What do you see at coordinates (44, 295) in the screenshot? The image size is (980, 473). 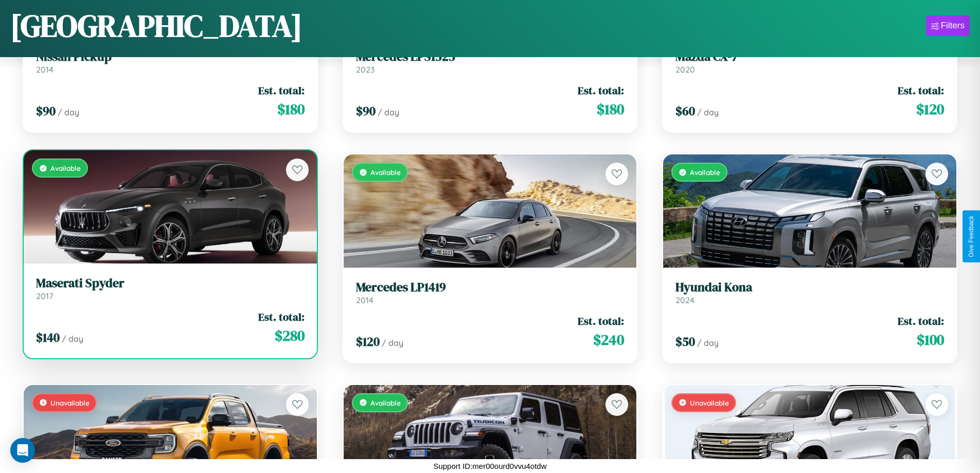 I see `span: 2017` at bounding box center [44, 295].